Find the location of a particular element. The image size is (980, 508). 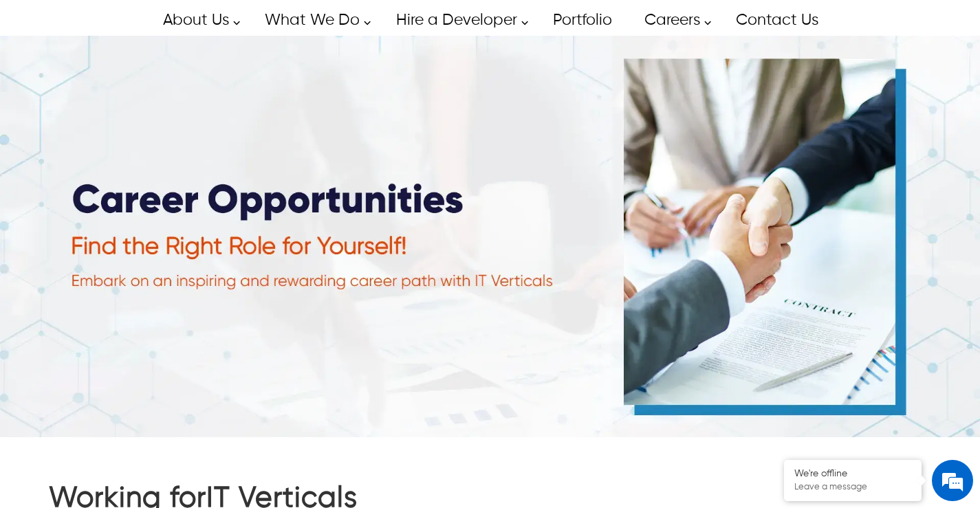

a: Hire a Developer is located at coordinates (458, 20).